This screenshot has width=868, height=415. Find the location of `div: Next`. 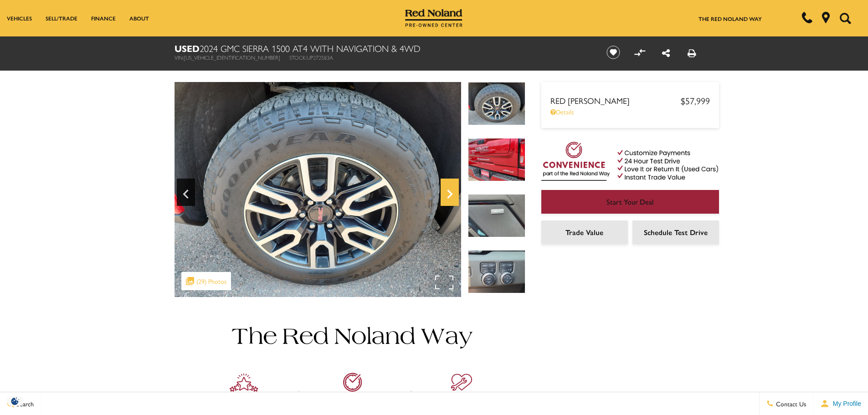

div: Next is located at coordinates (450, 192).